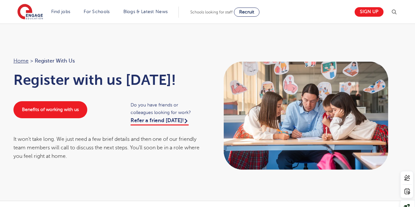 This screenshot has height=207, width=415. What do you see at coordinates (211, 12) in the screenshot?
I see `span: Schools looking for staff` at bounding box center [211, 12].